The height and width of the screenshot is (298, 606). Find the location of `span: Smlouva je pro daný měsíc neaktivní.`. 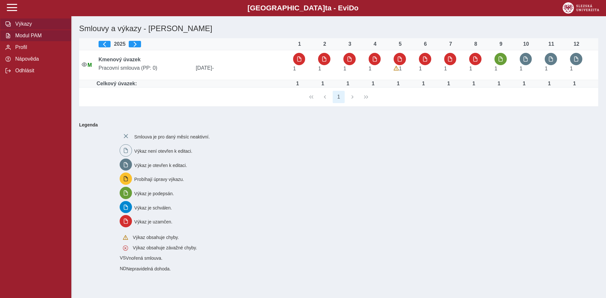

span: Smlouva je pro daný měsíc neaktivní. is located at coordinates (172, 137).